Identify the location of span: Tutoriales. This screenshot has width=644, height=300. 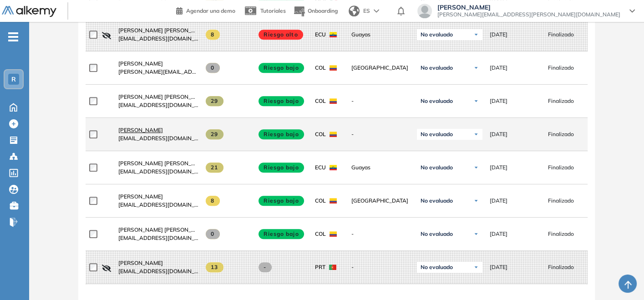
(273, 10).